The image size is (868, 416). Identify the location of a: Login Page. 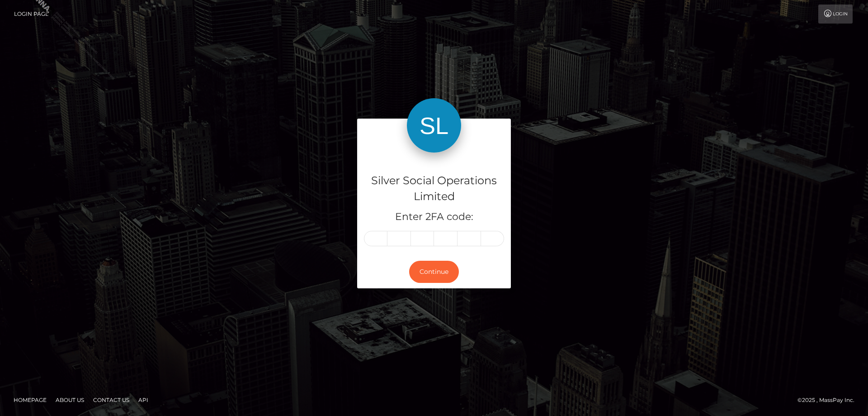
(31, 14).